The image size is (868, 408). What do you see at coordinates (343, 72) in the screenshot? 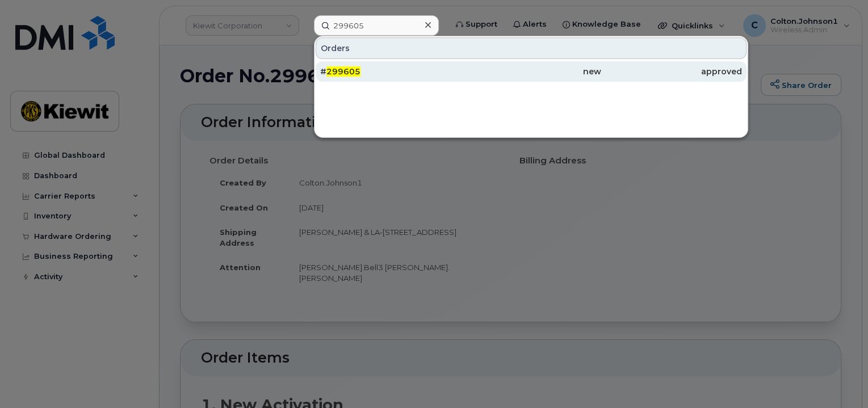
I see `span: 299605` at bounding box center [343, 72].